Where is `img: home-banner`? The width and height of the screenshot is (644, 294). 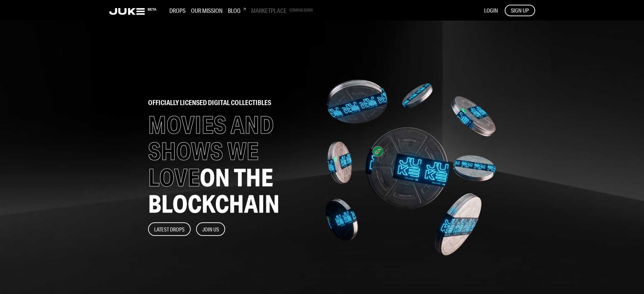
img: home-banner is located at coordinates (411, 168).